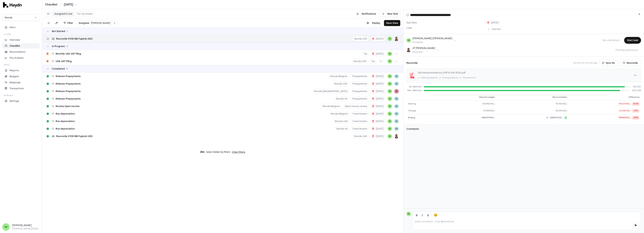 This screenshot has height=233, width=644. Describe the element at coordinates (429, 78) in the screenshot. I see `div: Starting balance` at that location.